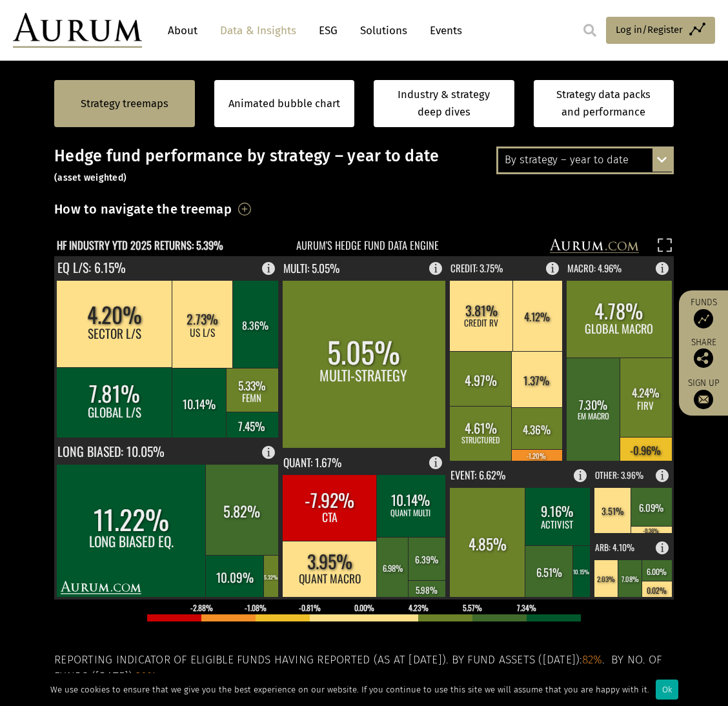 This screenshot has width=728, height=706. What do you see at coordinates (146, 676) in the screenshot?
I see `span: 80%` at bounding box center [146, 676].